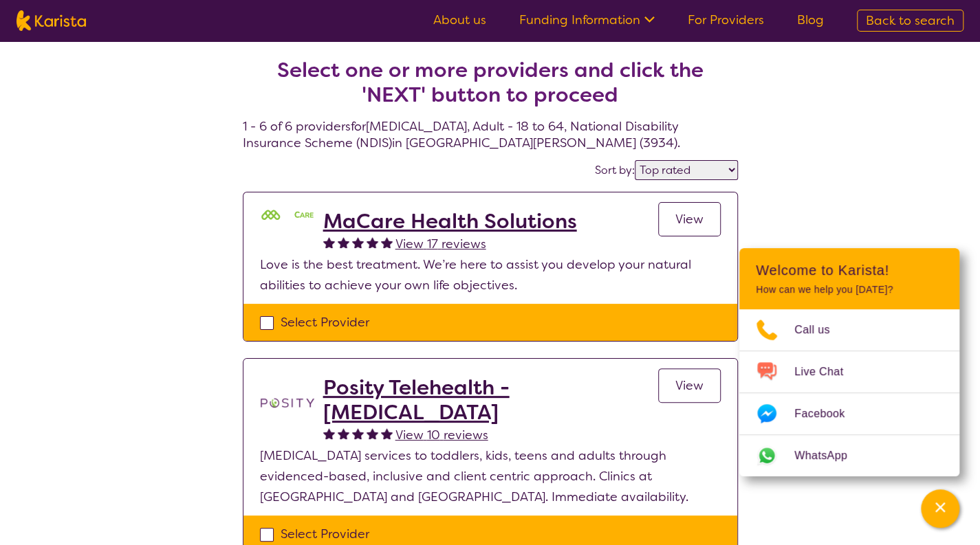 Image resolution: width=980 pixels, height=545 pixels. I want to click on a: For Providers, so click(725, 20).